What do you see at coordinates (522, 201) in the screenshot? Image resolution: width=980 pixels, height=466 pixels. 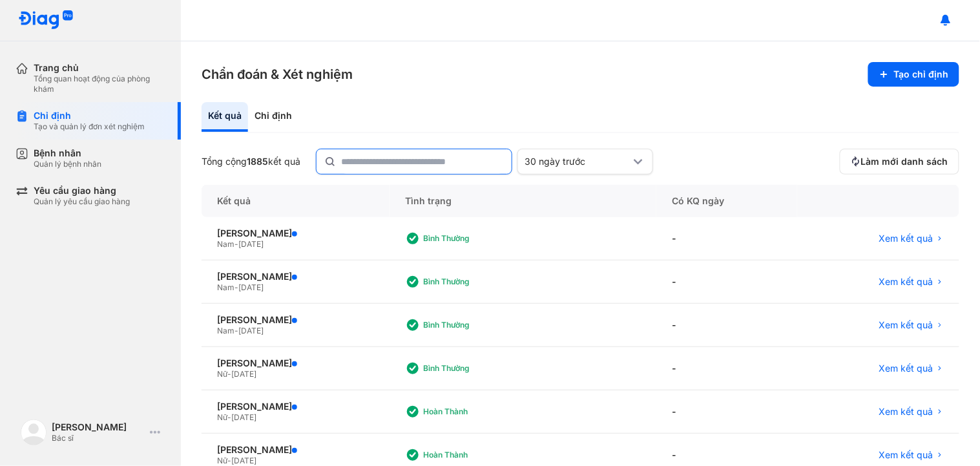 I see `div: Tình trạng` at bounding box center [522, 201].